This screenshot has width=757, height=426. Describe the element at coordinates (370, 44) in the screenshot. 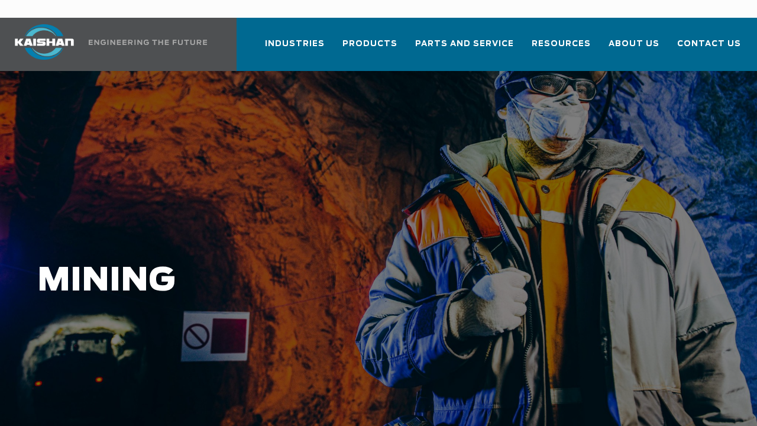

I see `span: Products` at that location.